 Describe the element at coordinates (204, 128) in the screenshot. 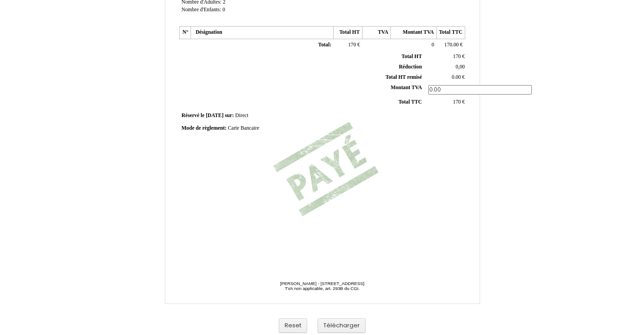

I see `span: Mode de règlement:` at that location.